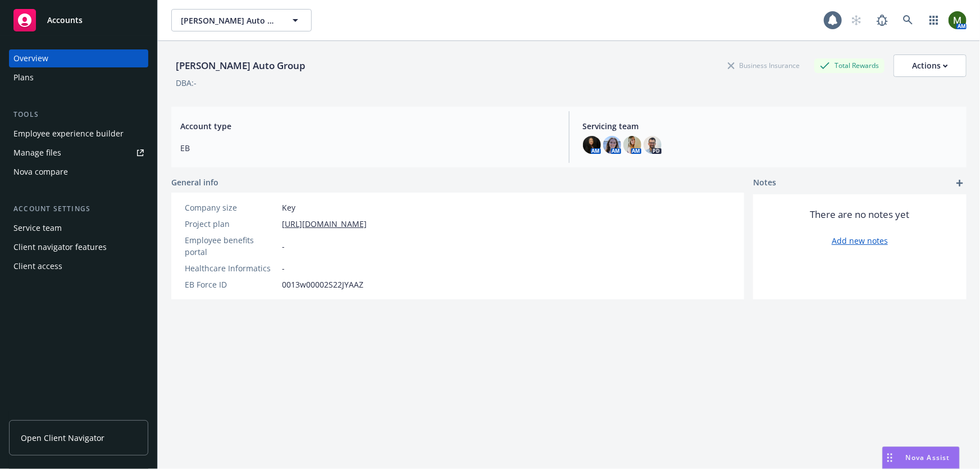  I want to click on a: Nova compare, so click(79, 172).